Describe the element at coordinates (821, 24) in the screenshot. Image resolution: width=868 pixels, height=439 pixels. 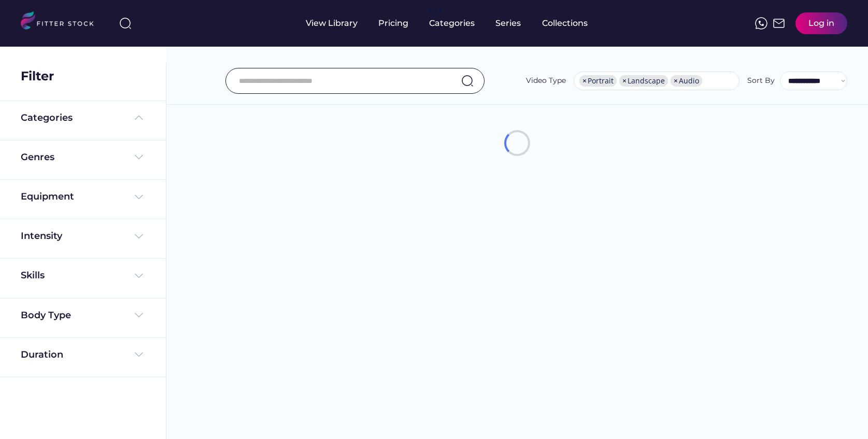
I see `div: Log in` at that location.